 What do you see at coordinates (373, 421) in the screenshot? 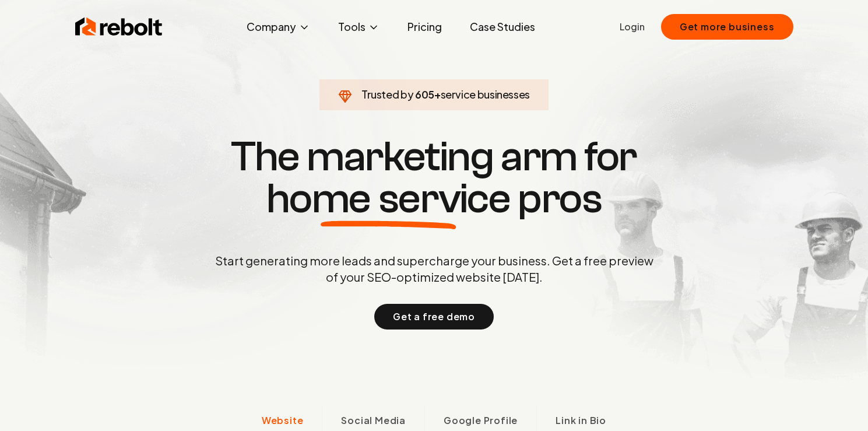
I see `span: Social Media` at bounding box center [373, 421].